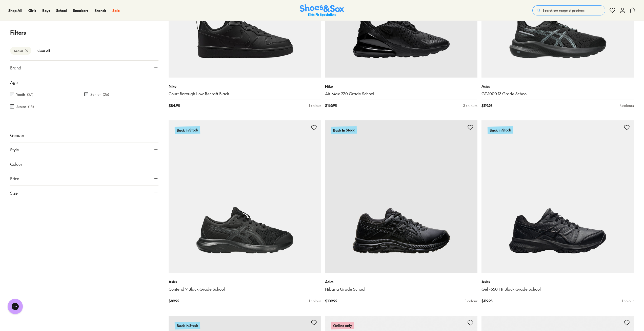 This screenshot has width=644, height=331. What do you see at coordinates (245, 94) in the screenshot?
I see `a: Court Borough Low Recraft Black` at bounding box center [245, 94].